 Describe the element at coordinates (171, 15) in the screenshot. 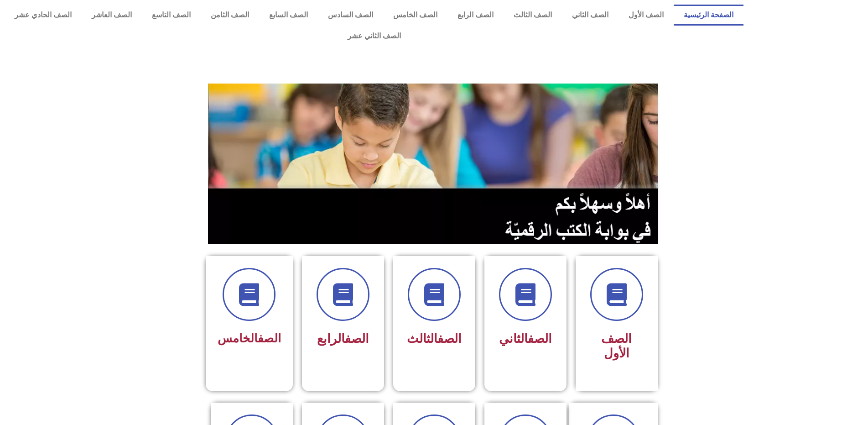

I see `a: الصف التاسع` at that location.